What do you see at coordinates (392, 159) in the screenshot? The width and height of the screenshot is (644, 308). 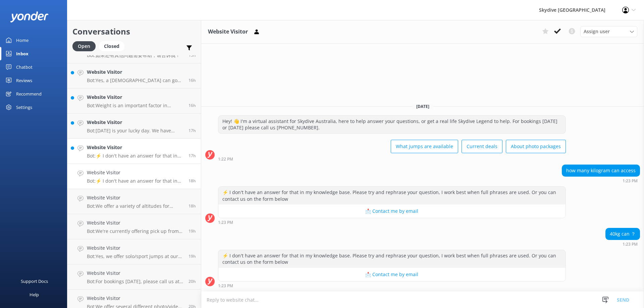 I see `div: Oct 12 2025 01:22pm (UTC +10:00) Australia/Brisbane` at bounding box center [392, 159].